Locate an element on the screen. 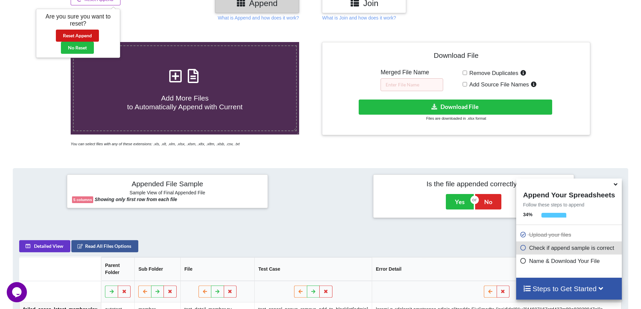 The width and height of the screenshot is (641, 309). p: Follow these steps to append is located at coordinates (568, 205).